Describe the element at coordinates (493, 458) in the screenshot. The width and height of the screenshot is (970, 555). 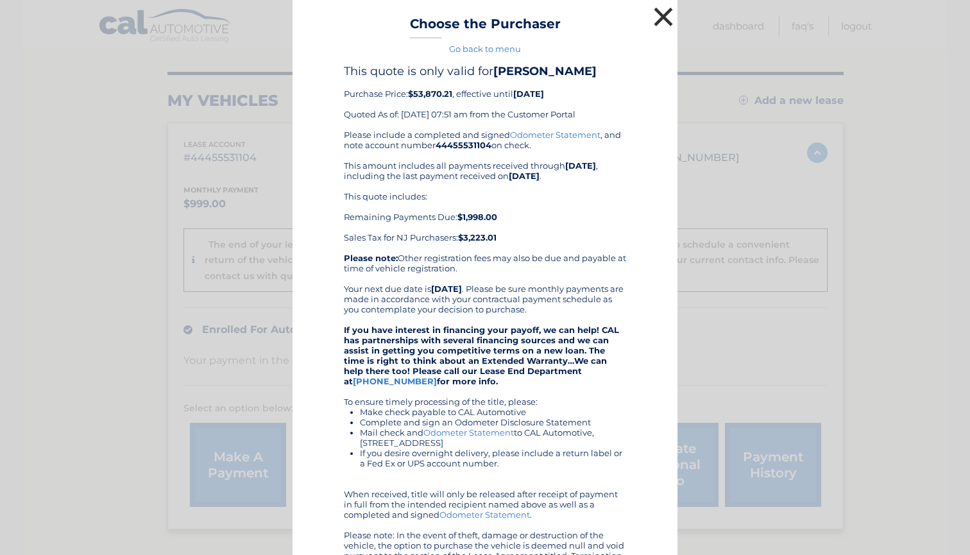
I see `li: If you desire overnight delivery, please include a return label or a Fed Ex or UPS account number.` at that location.